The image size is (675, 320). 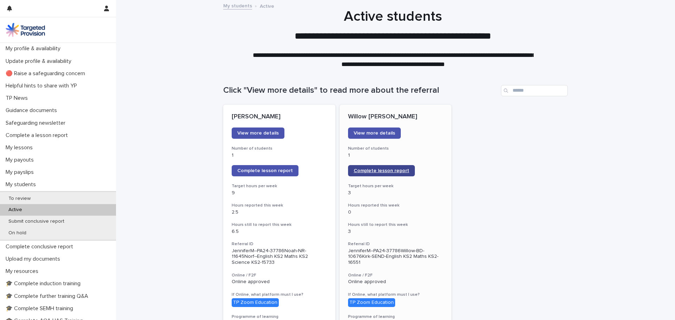 What do you see at coordinates (47, 73) in the screenshot?
I see `p: 🔴 Raise a safeguarding concern` at bounding box center [47, 73].